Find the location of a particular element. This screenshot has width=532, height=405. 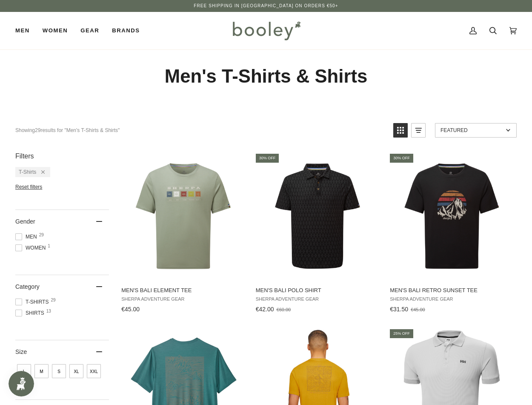

a: Men's Bali Polo Shirt is located at coordinates (318, 234).